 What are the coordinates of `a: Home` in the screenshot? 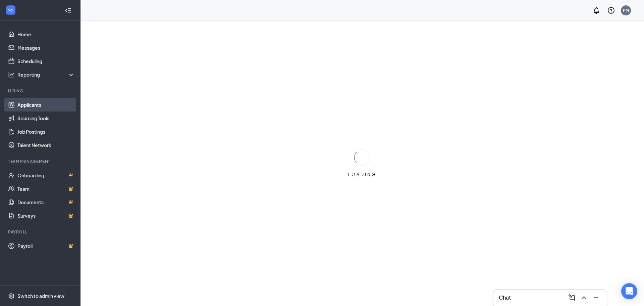 It's located at (46, 34).